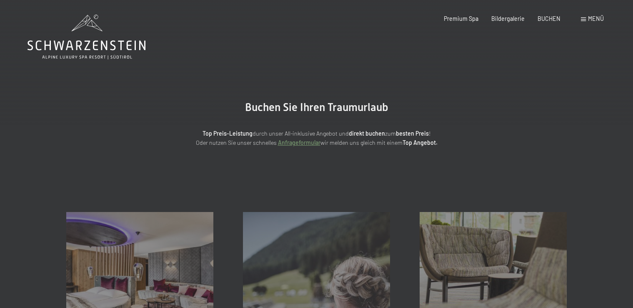 The width and height of the screenshot is (633, 308). I want to click on a: Anfrageformular, so click(299, 142).